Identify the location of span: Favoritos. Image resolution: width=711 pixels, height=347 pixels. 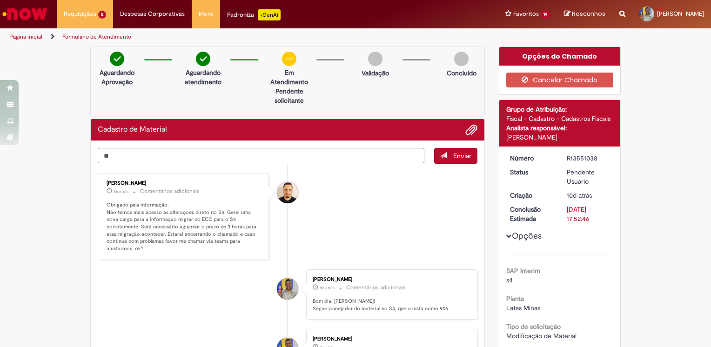
(526, 14).